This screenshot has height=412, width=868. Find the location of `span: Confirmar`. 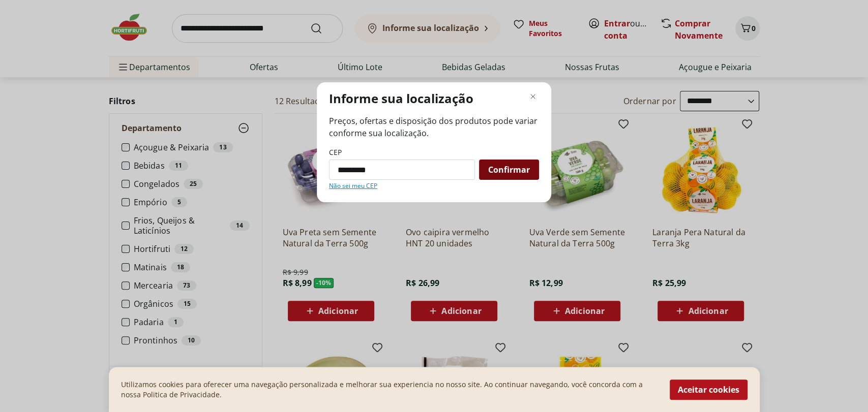

span: Confirmar is located at coordinates (509, 170).